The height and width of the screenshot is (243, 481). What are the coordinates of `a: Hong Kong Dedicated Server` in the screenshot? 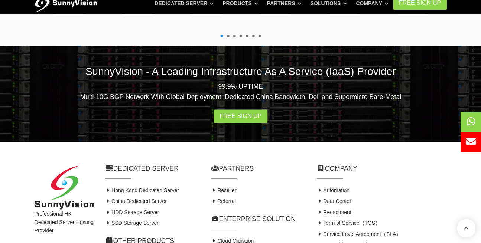 It's located at (142, 190).